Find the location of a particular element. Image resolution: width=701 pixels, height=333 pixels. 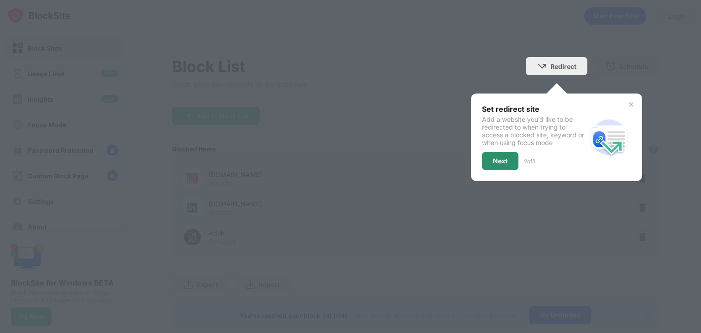

div: Add a website you’d like to be redirected to when trying to access a blocked site, keyword or whe... is located at coordinates (535, 131).